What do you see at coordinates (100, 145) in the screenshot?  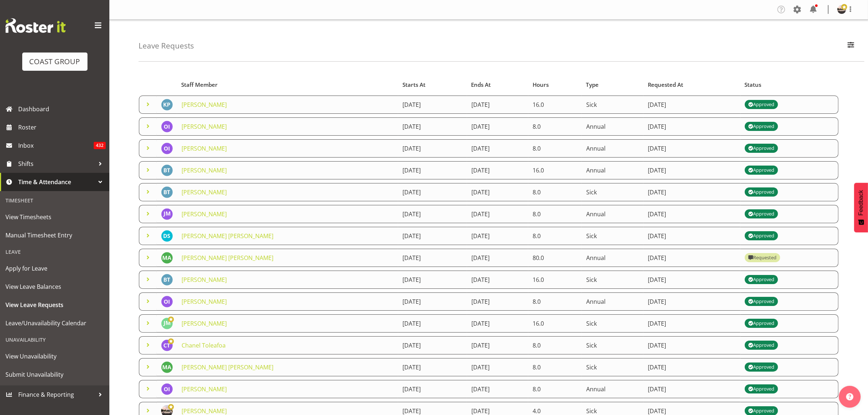 I see `span: 432` at bounding box center [100, 145].